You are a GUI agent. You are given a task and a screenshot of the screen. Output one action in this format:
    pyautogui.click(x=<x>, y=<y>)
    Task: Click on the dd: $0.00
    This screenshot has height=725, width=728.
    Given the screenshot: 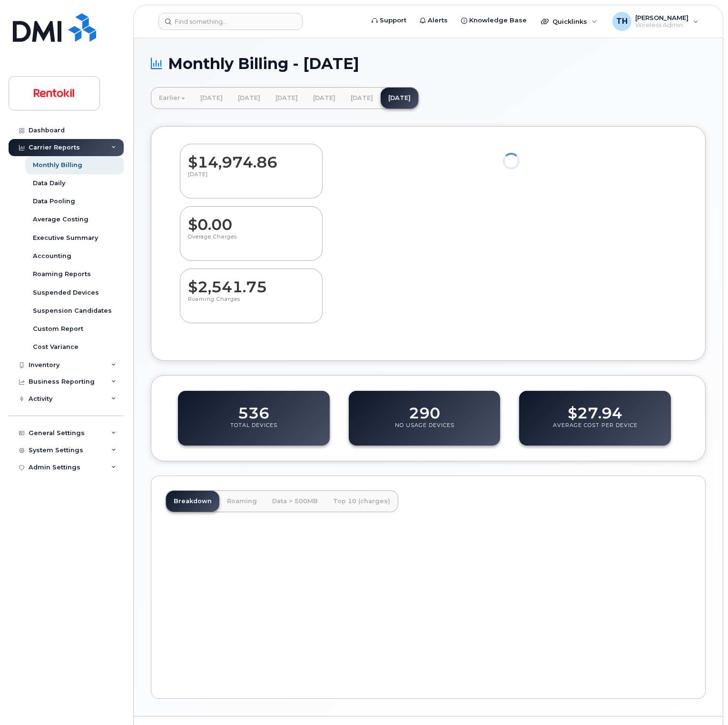 What is the action you would take?
    pyautogui.click(x=252, y=220)
    